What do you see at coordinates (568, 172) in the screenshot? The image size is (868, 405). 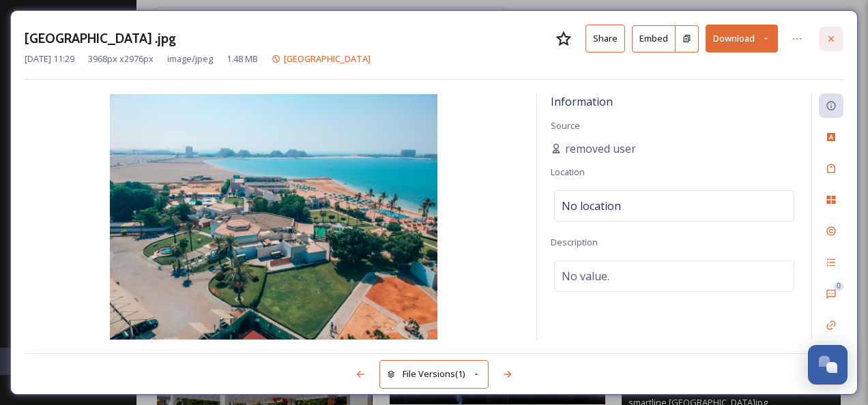 I see `span: Location` at bounding box center [568, 172].